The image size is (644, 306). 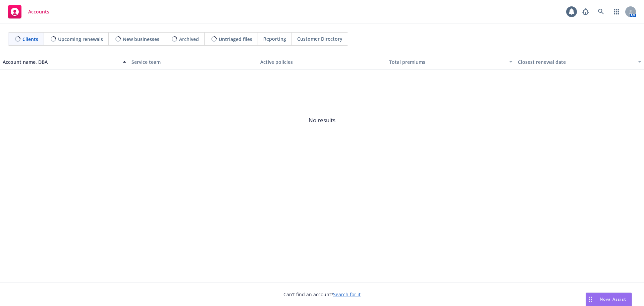 I want to click on span: Reporting, so click(x=275, y=39).